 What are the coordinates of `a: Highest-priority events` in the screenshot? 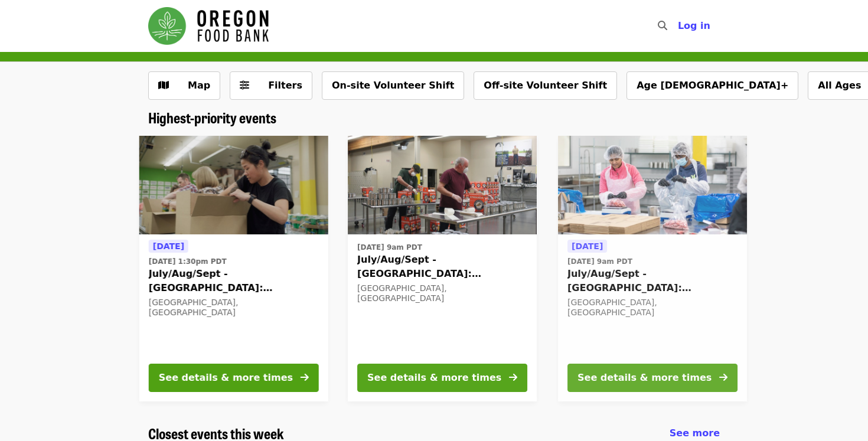 It's located at (212, 118).